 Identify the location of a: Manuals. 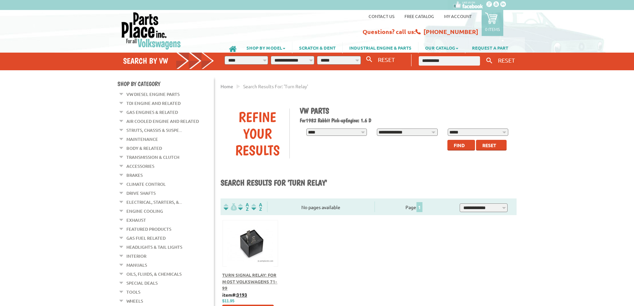
(137, 265).